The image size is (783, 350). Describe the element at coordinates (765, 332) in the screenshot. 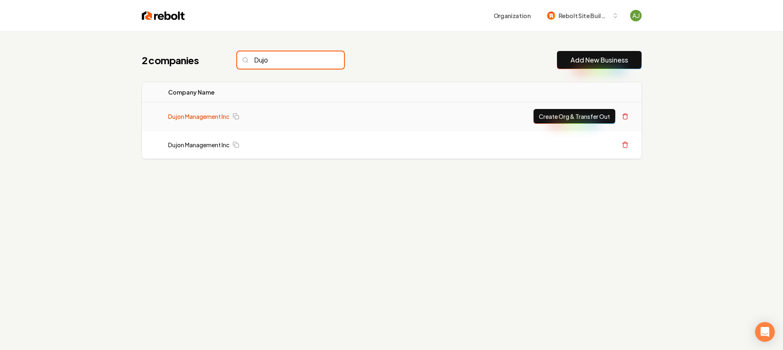

I see `div: Open Intercom Messenger` at that location.